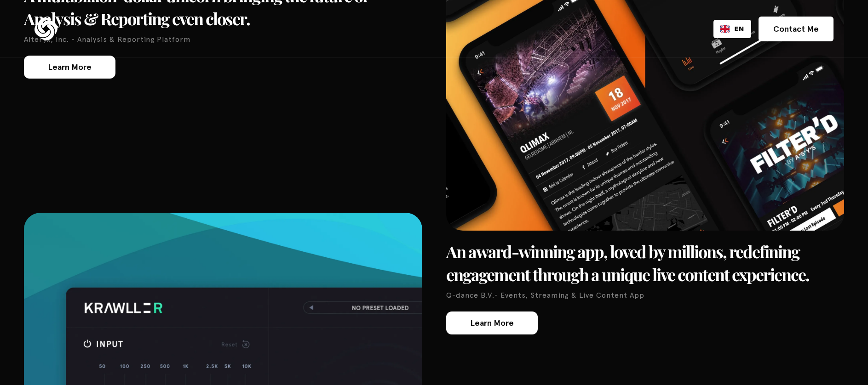 This screenshot has width=868, height=385. I want to click on h3: An award-winning app, loved by millions, redefining engagement through a unique live content expe..., so click(645, 263).